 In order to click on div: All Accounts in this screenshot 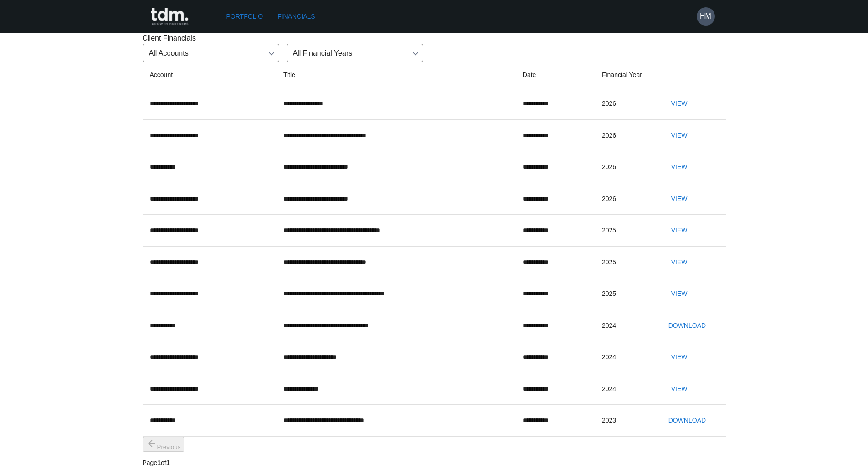, I will do `click(211, 53)`.